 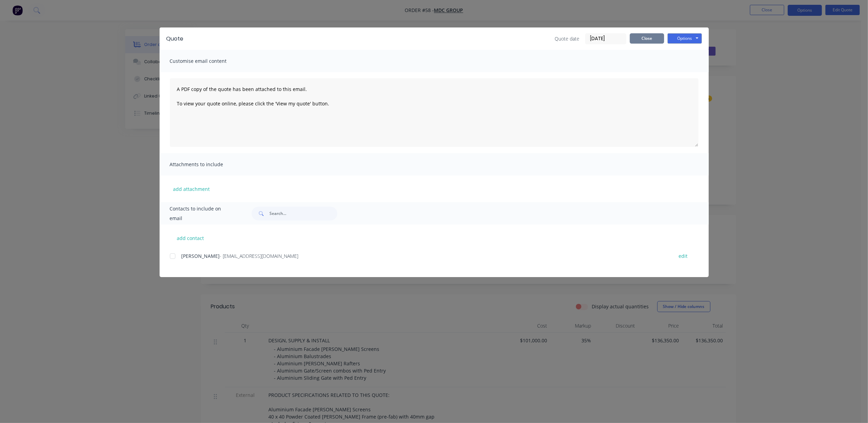 What do you see at coordinates (683, 256) in the screenshot?
I see `button: edit` at bounding box center [683, 256].